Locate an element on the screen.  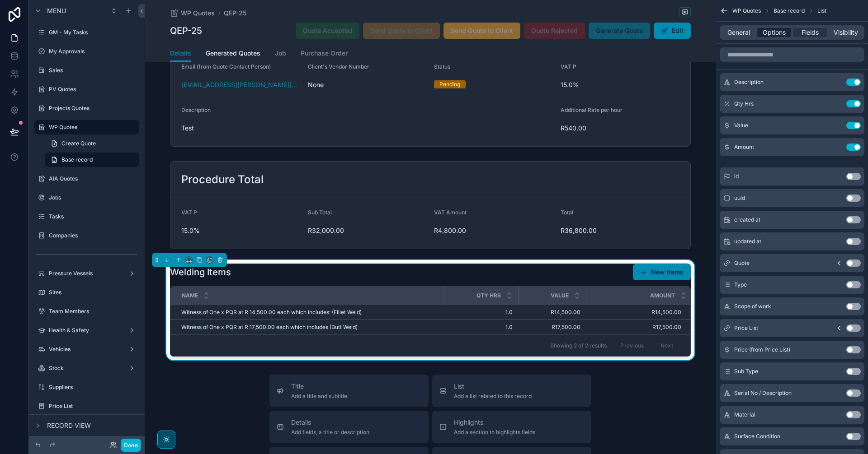
button: New Items is located at coordinates (662, 272).